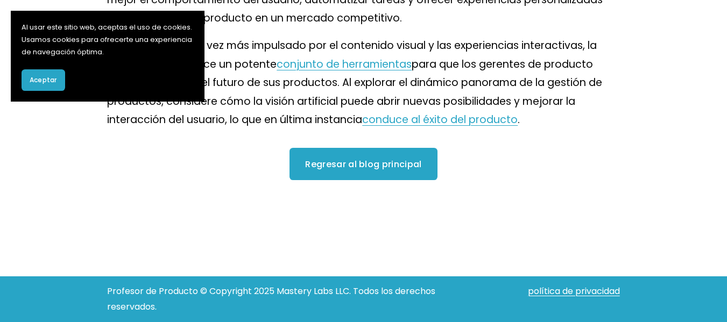  I want to click on button: Aceptar, so click(43, 80).